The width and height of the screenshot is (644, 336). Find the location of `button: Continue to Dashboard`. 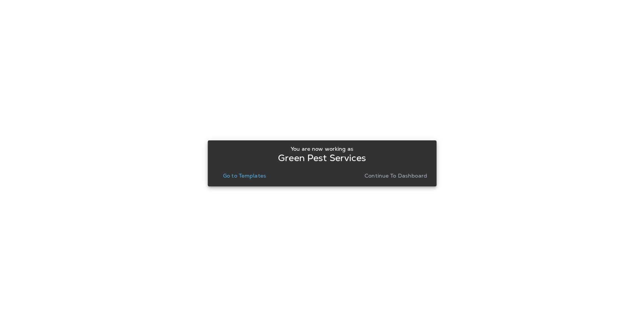

button: Continue to Dashboard is located at coordinates (396, 176).